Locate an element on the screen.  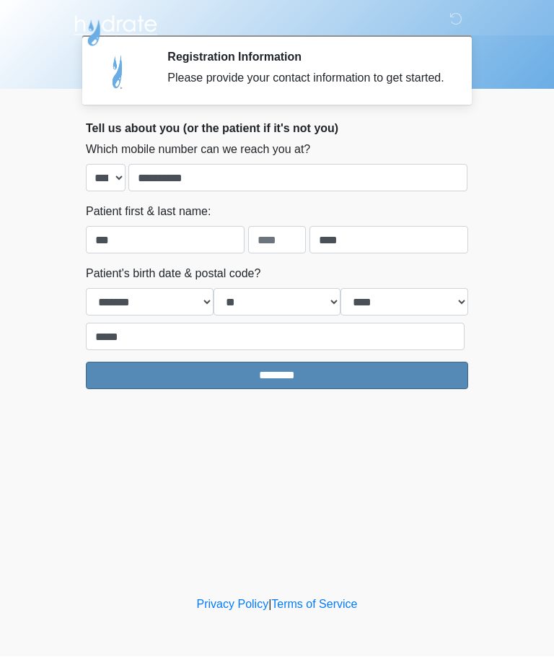
a: Terms of Service is located at coordinates (314, 604).